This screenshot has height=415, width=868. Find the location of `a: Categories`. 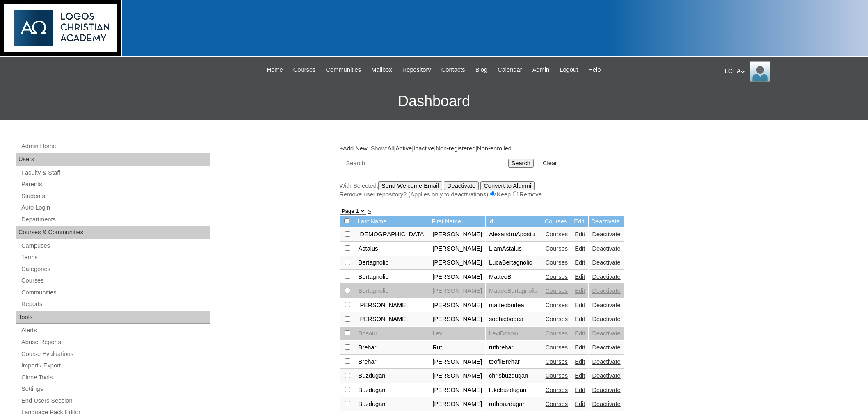

a: Categories is located at coordinates (115, 269).